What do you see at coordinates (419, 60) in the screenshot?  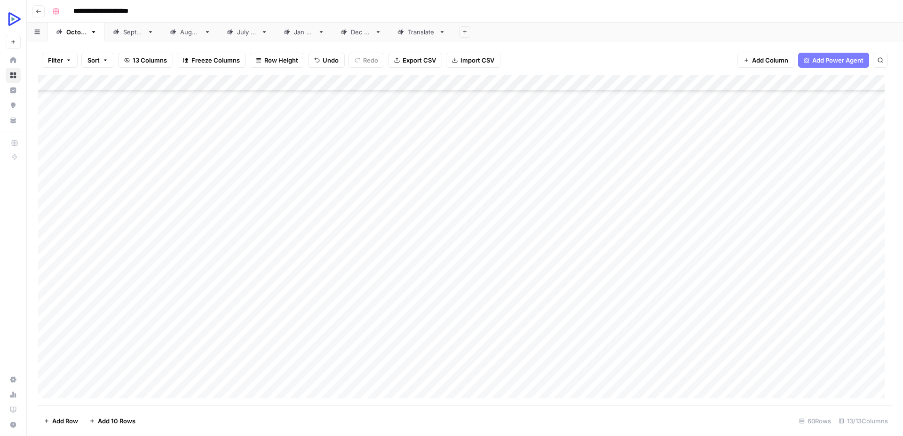 I see `span: Export CSV` at bounding box center [419, 60].